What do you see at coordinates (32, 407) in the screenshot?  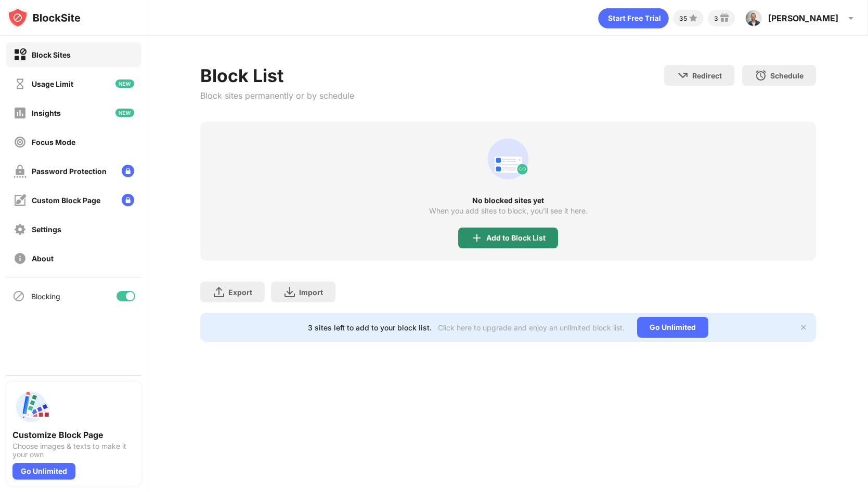 I see `img: push-custom-page.svg` at bounding box center [32, 407].